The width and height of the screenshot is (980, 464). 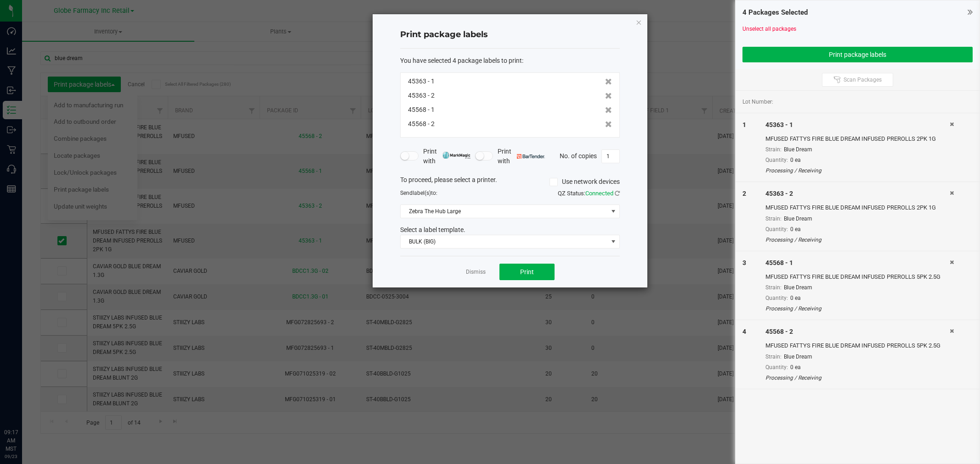 What do you see at coordinates (769, 29) in the screenshot?
I see `a: Unselect all packages` at bounding box center [769, 29].